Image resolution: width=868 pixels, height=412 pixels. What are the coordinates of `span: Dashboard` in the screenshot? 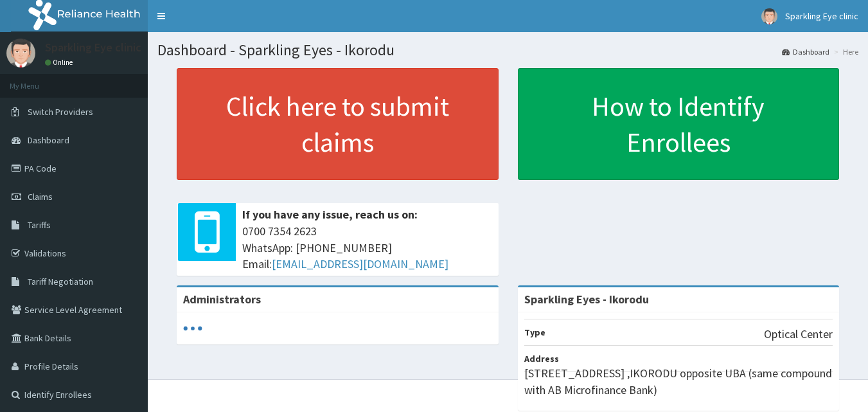 It's located at (48, 140).